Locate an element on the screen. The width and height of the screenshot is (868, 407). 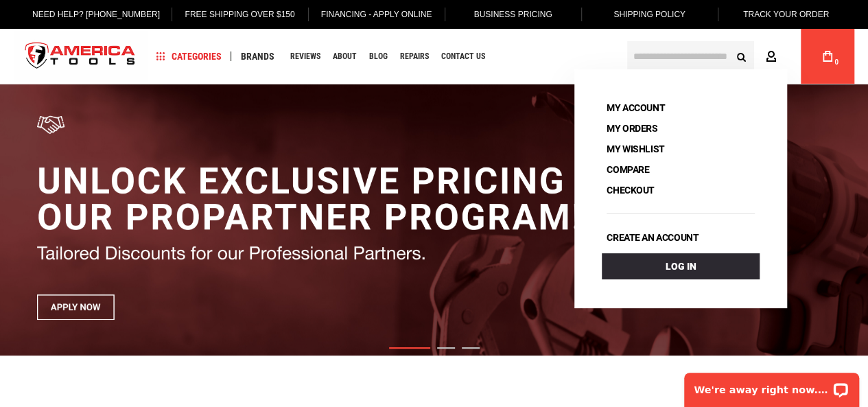
span: Shipping Policy is located at coordinates (649, 15).